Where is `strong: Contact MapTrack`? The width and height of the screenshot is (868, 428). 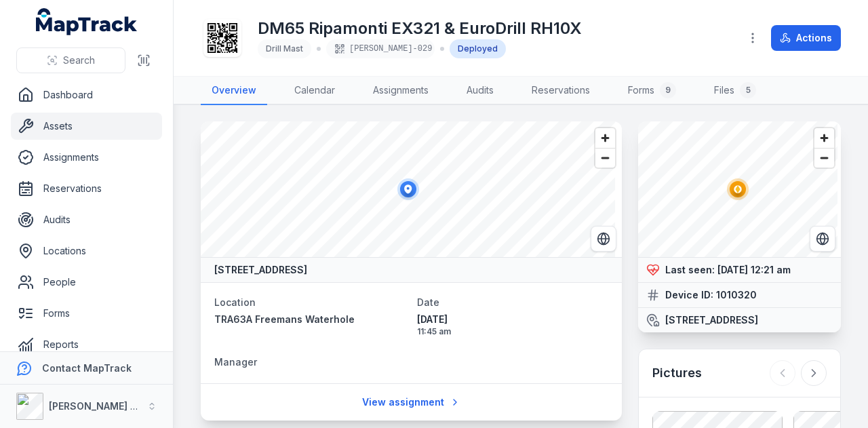 strong: Contact MapTrack is located at coordinates (87, 368).